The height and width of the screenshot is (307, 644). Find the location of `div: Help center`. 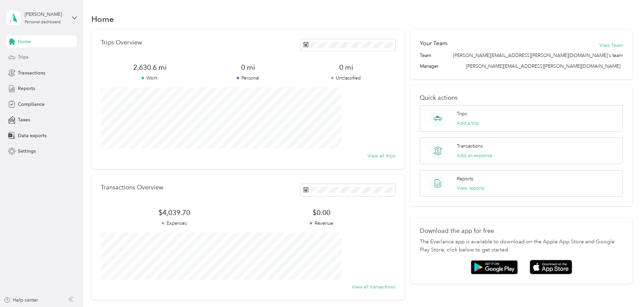

div: Help center is located at coordinates (21, 300).